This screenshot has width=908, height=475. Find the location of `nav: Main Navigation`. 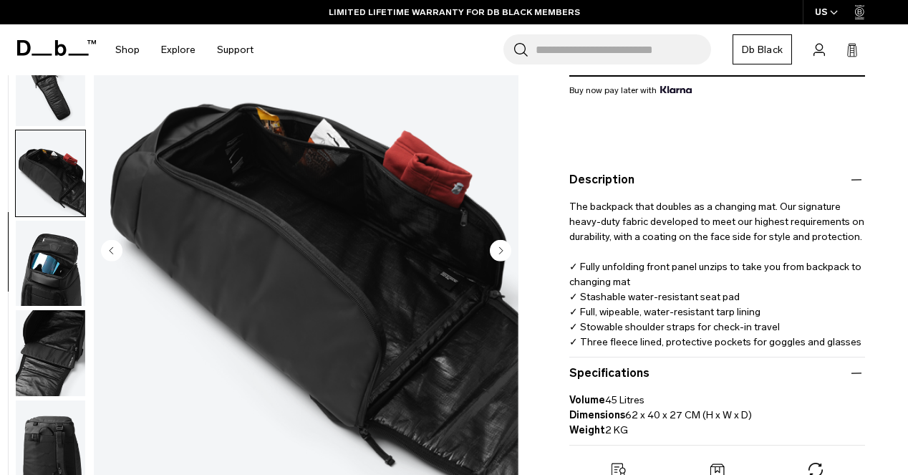

nav: Main Navigation is located at coordinates (184, 49).